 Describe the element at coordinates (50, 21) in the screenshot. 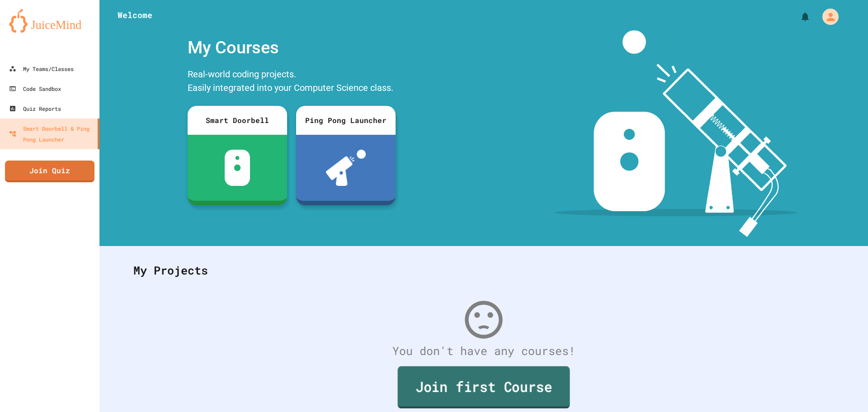

I see `img: logo-orange.svg` at that location.